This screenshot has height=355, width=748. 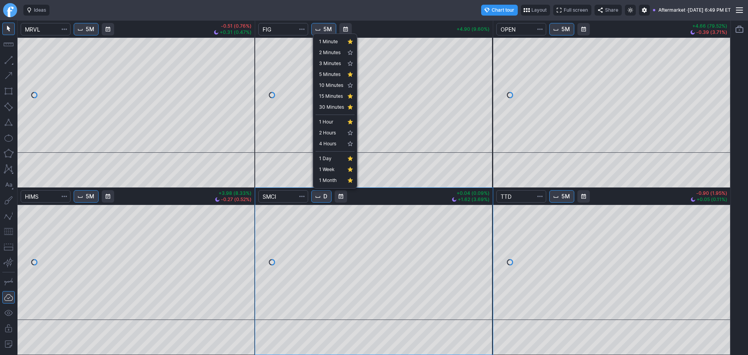 I want to click on span: 1 Hour, so click(x=332, y=122).